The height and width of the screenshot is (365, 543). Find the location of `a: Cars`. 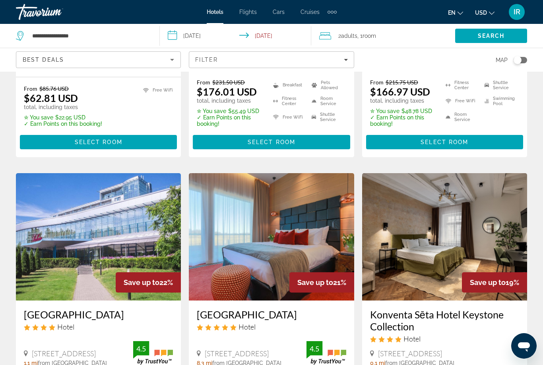

a: Cars is located at coordinates (279, 12).